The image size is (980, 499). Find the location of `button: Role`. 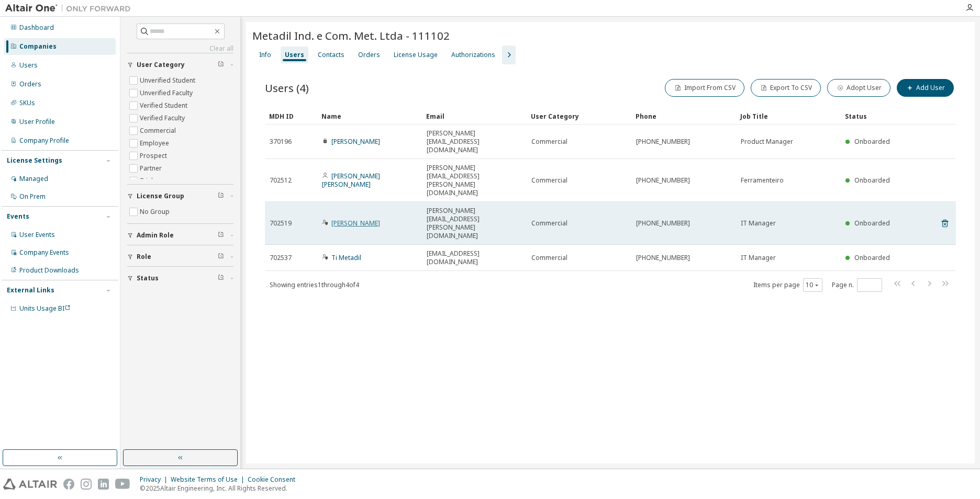

button: Role is located at coordinates (180, 257).